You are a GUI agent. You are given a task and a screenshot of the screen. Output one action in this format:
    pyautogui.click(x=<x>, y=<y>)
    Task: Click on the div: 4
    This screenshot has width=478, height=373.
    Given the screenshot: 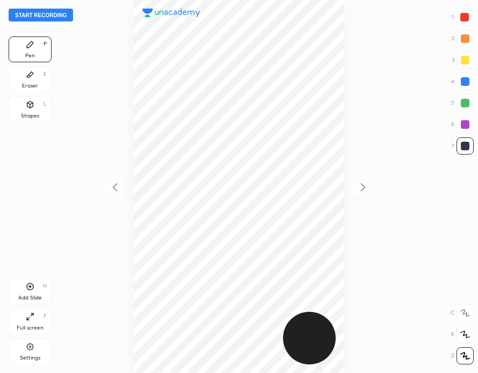 What is the action you would take?
    pyautogui.click(x=462, y=82)
    